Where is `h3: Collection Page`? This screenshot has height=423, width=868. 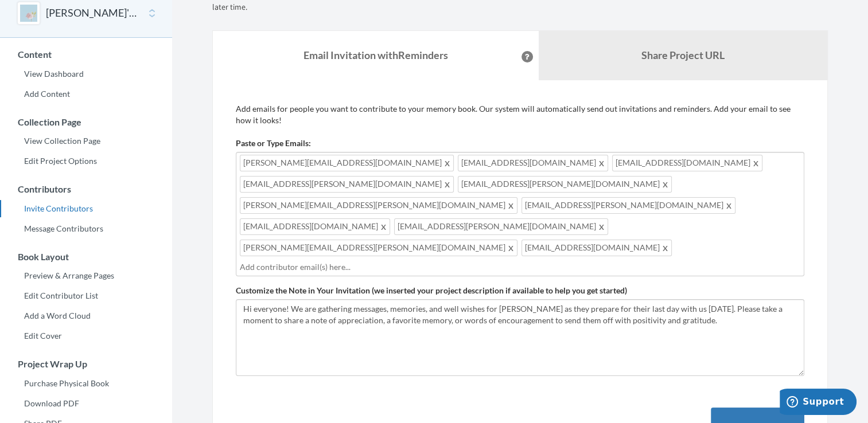 h3: Collection Page is located at coordinates (86, 122).